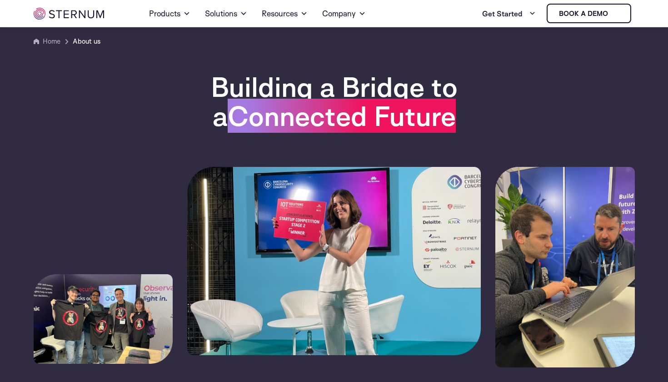 The height and width of the screenshot is (382, 668). I want to click on a: Get Started, so click(509, 14).